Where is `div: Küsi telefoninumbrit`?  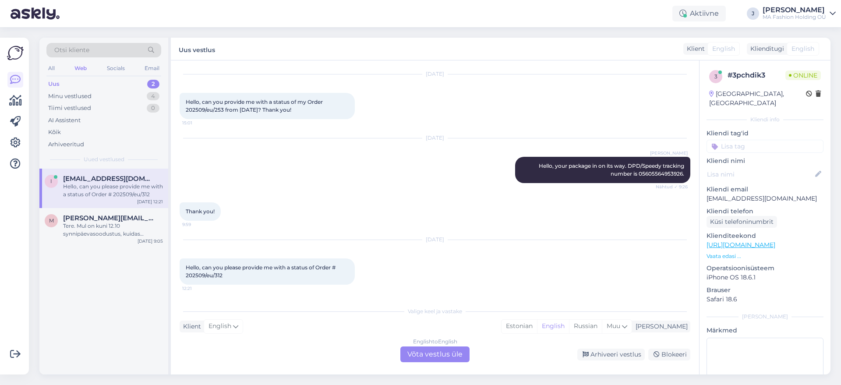 div: Küsi telefoninumbrit is located at coordinates (742, 222).